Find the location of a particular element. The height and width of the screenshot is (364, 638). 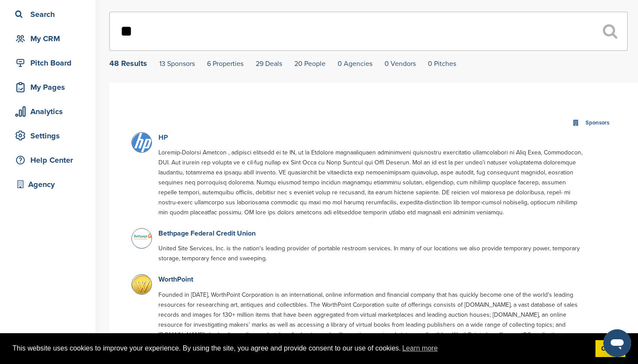

a: 29 Deals is located at coordinates (269, 64).